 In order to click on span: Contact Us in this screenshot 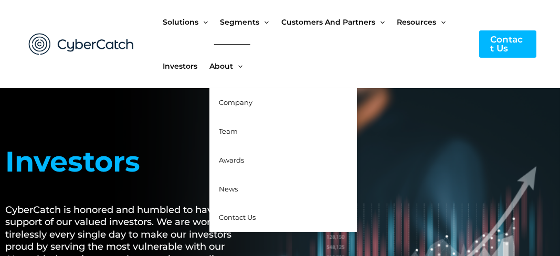, I will do `click(237, 217)`.